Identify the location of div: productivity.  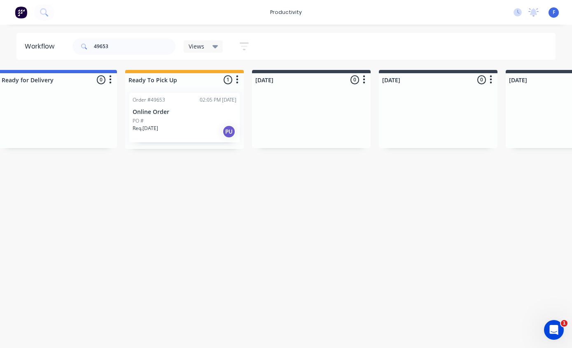
(286, 12).